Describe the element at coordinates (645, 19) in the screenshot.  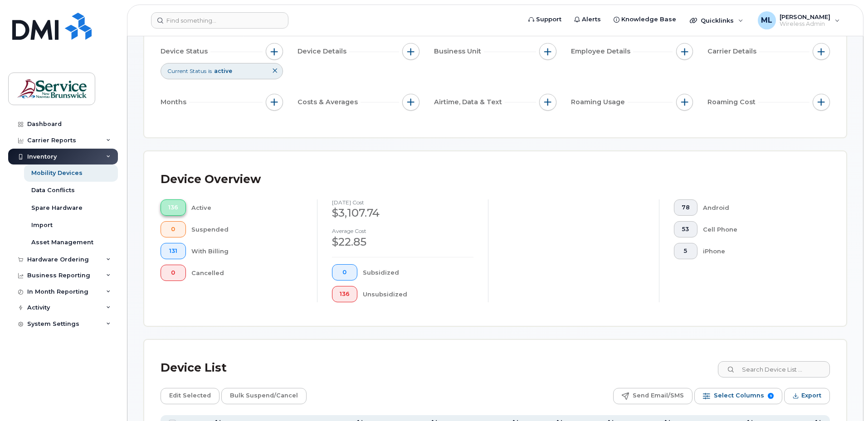
I see `a: Knowledge Base` at that location.